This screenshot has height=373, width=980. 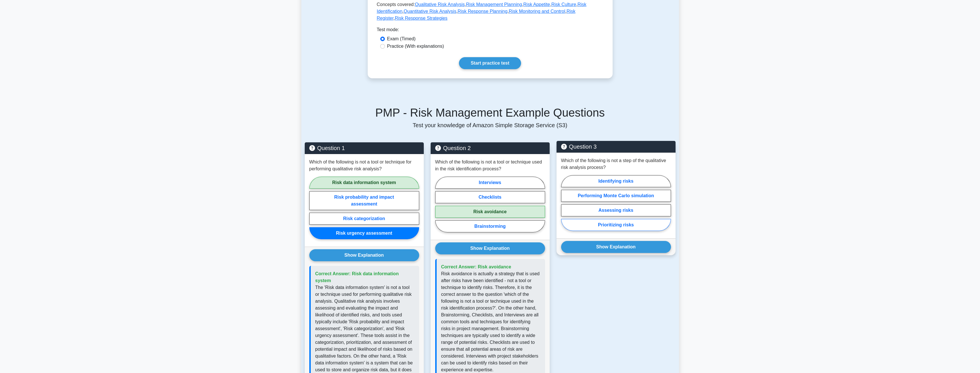 I want to click on h5: Question 2, so click(x=490, y=148).